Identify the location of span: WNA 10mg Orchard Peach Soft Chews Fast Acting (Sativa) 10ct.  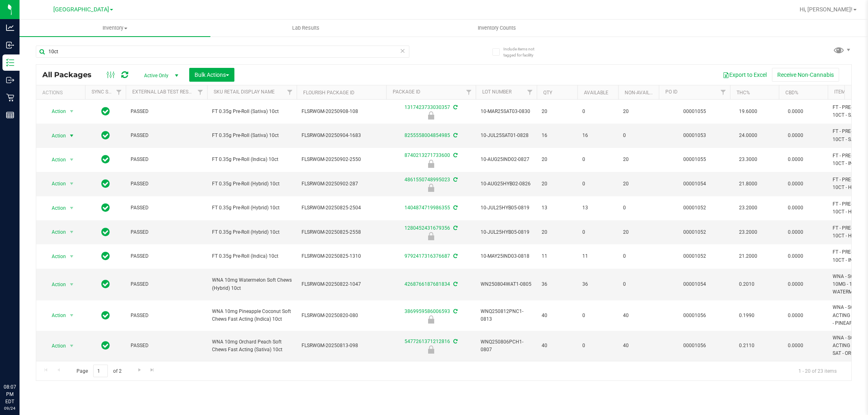
(252, 346).